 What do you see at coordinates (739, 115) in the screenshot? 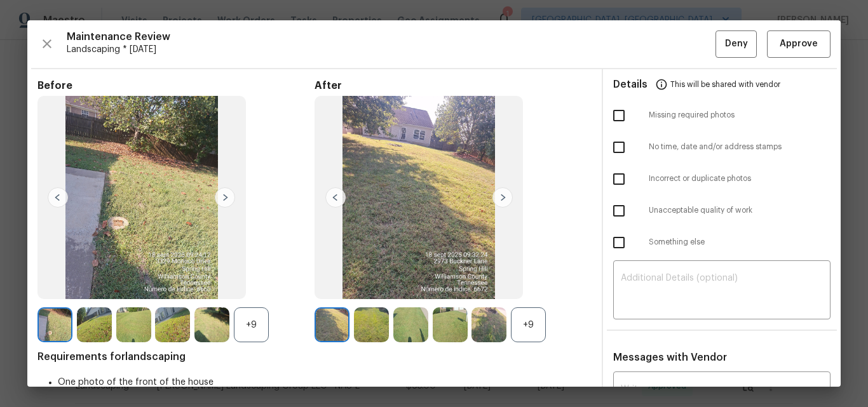
I see `span: Missing required photos` at bounding box center [739, 115].